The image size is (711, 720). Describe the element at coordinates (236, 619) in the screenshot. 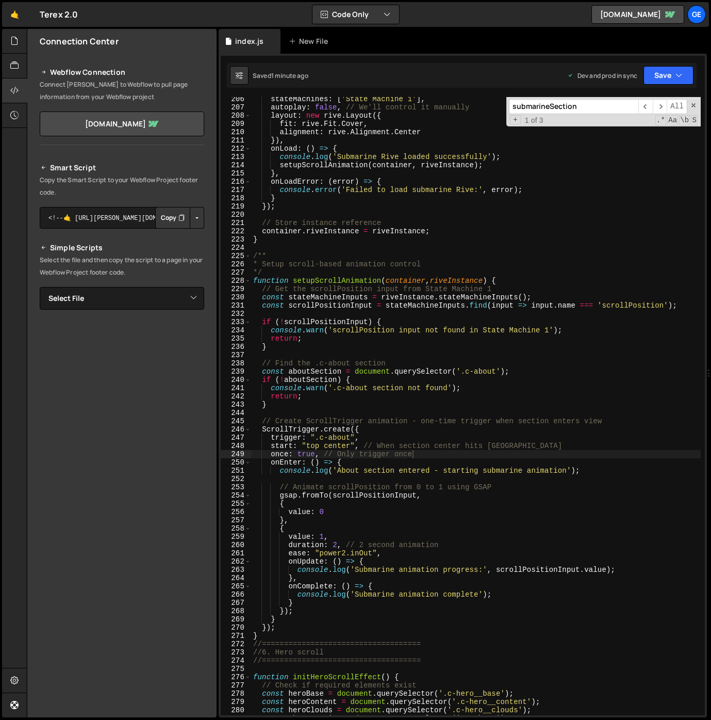

I see `div: 269` at that location.